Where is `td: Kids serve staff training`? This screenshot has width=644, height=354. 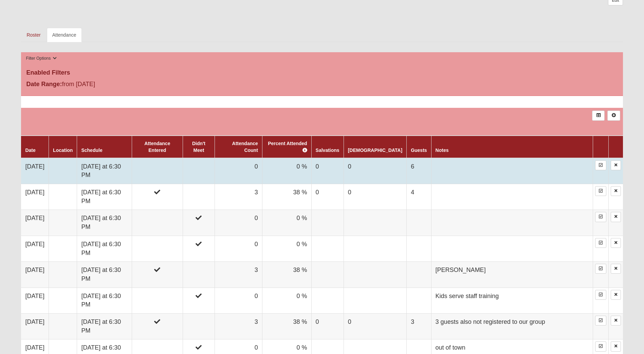 td: Kids serve staff training is located at coordinates (512, 300).